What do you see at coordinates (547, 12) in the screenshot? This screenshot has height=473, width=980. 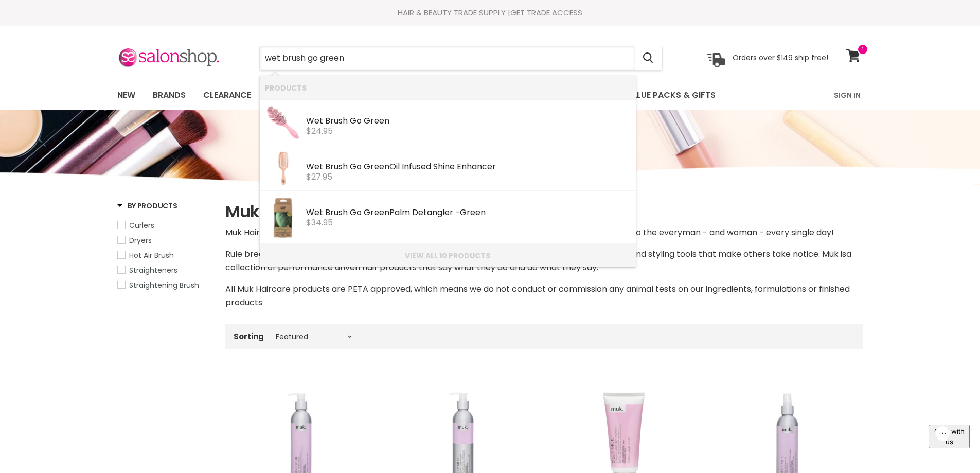 I see `a: GET TRADE ACCESS` at bounding box center [547, 12].